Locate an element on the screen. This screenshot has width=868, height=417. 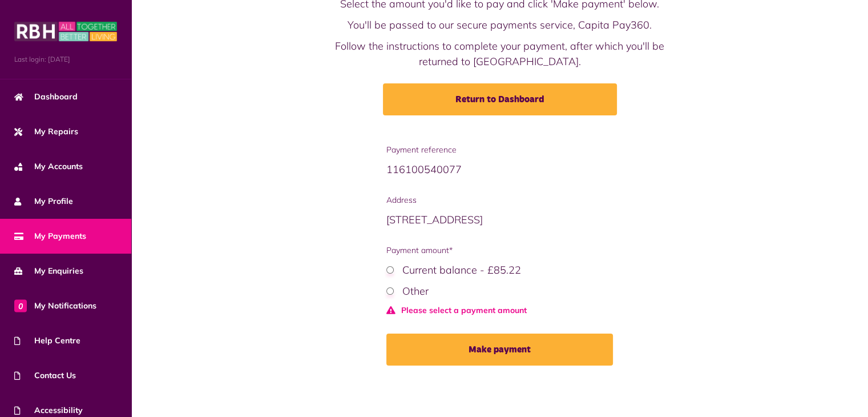
span: Please select a payment amount is located at coordinates (499, 310).